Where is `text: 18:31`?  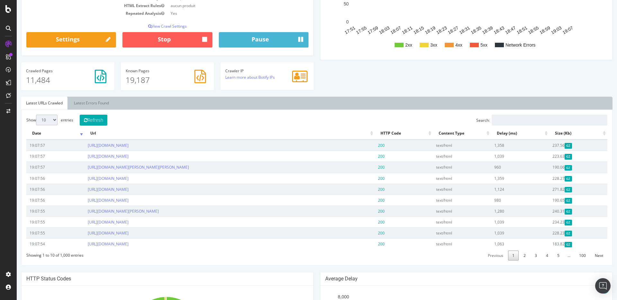 text: 18:31 is located at coordinates (448, 30).